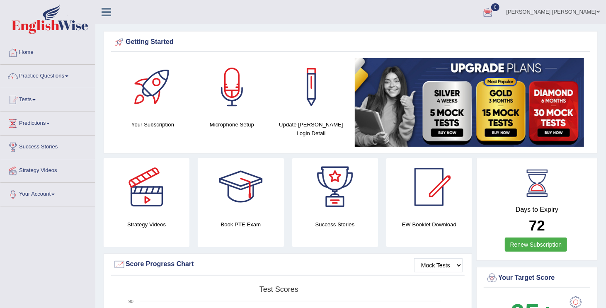 The height and width of the screenshot is (308, 606). What do you see at coordinates (48, 99) in the screenshot?
I see `a: Tests` at bounding box center [48, 99].